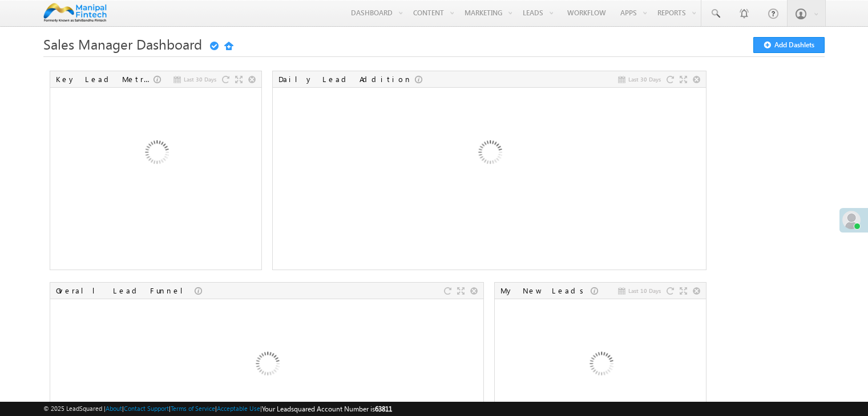 This screenshot has height=416, width=868. What do you see at coordinates (122, 44) in the screenshot?
I see `span: Sales Manager Dashboard` at bounding box center [122, 44].